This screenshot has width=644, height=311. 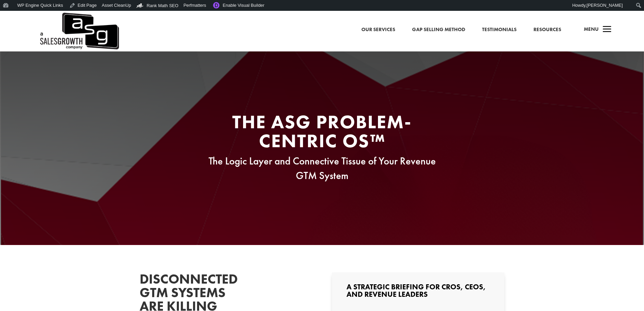 I want to click on a: Our Services, so click(x=378, y=30).